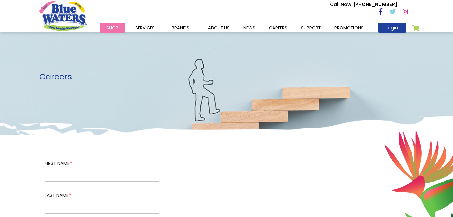 The width and height of the screenshot is (453, 217). Describe the element at coordinates (393, 28) in the screenshot. I see `a: login` at that location.